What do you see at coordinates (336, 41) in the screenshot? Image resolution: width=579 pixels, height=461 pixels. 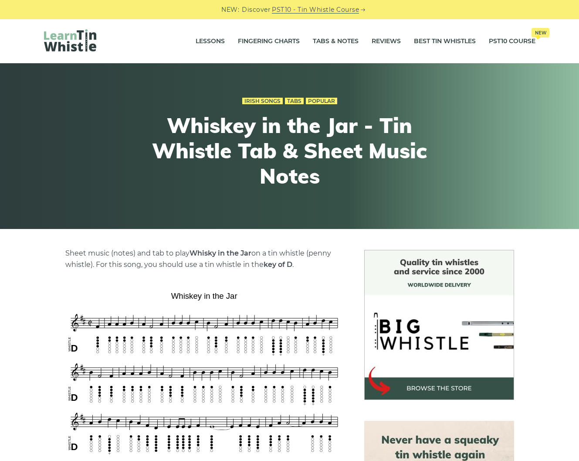 I see `a: Tabs & Notes` at bounding box center [336, 41].